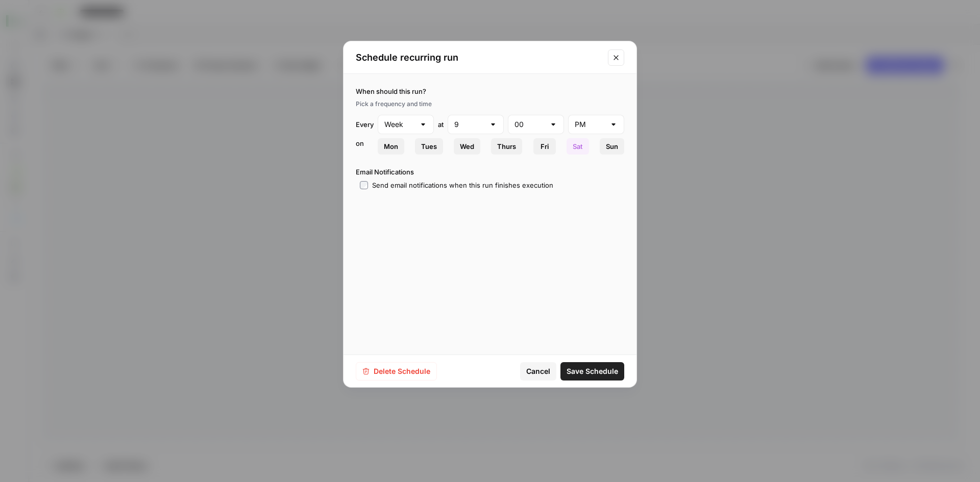 This screenshot has height=482, width=980. I want to click on span: Mon, so click(391, 146).